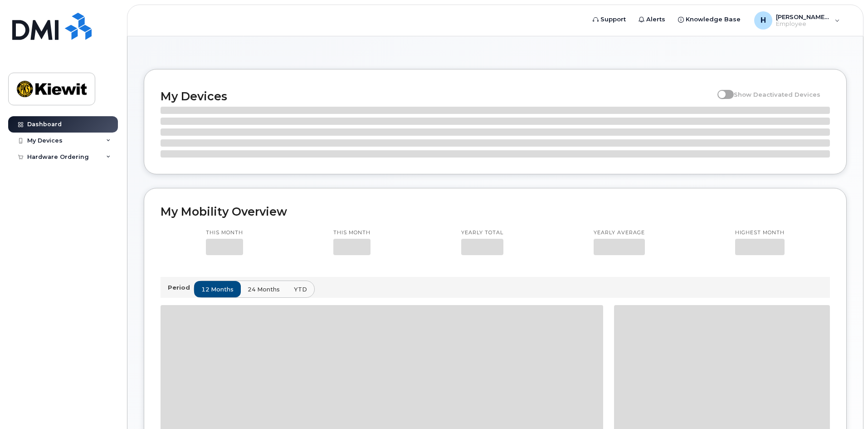 The image size is (868, 429). I want to click on input: Show Deactivated Devices, so click(721, 90).